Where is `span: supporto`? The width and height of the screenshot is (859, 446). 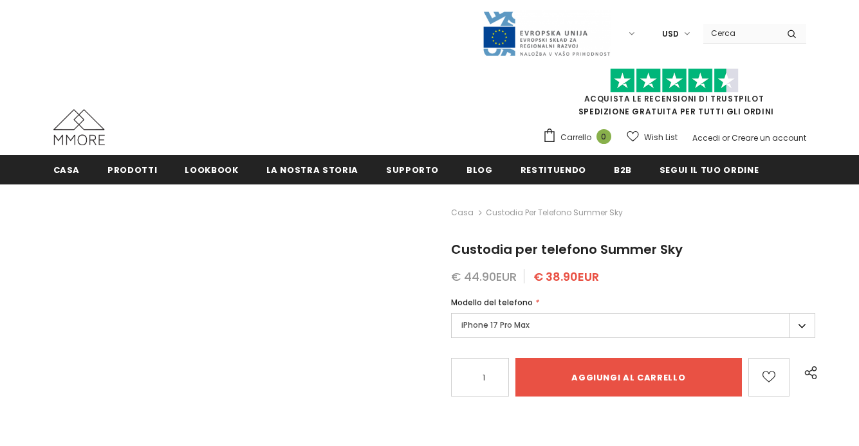
span: supporto is located at coordinates (412, 170).